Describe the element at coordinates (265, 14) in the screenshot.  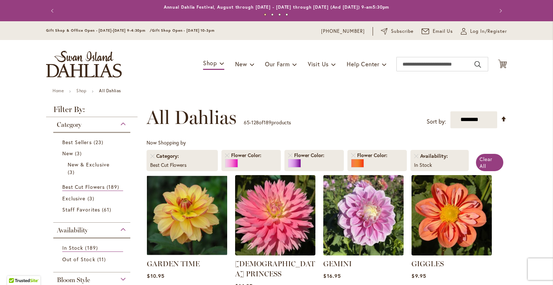
I see `button: 1 of 4` at that location.